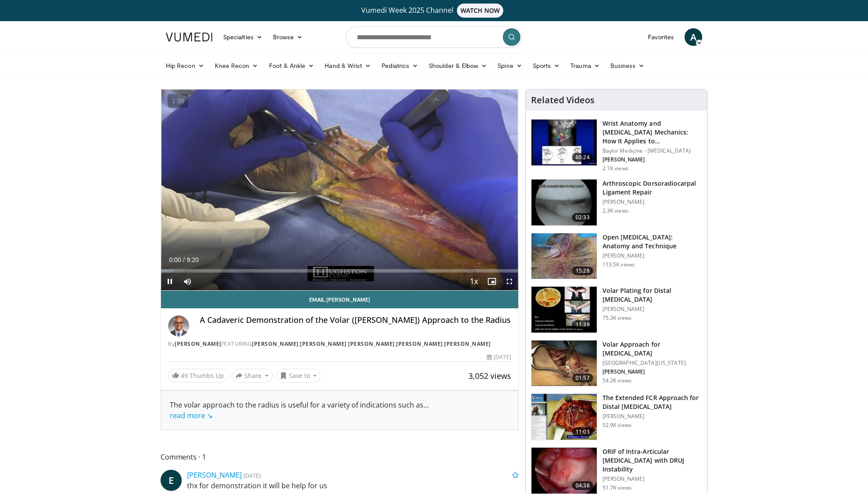 Image resolution: width=868 pixels, height=494 pixels. I want to click on img: Vumedi-_volar_plating_100006814_3.jpg.150x105_q85_crop-smart_upscale.jpg, so click(564, 310).